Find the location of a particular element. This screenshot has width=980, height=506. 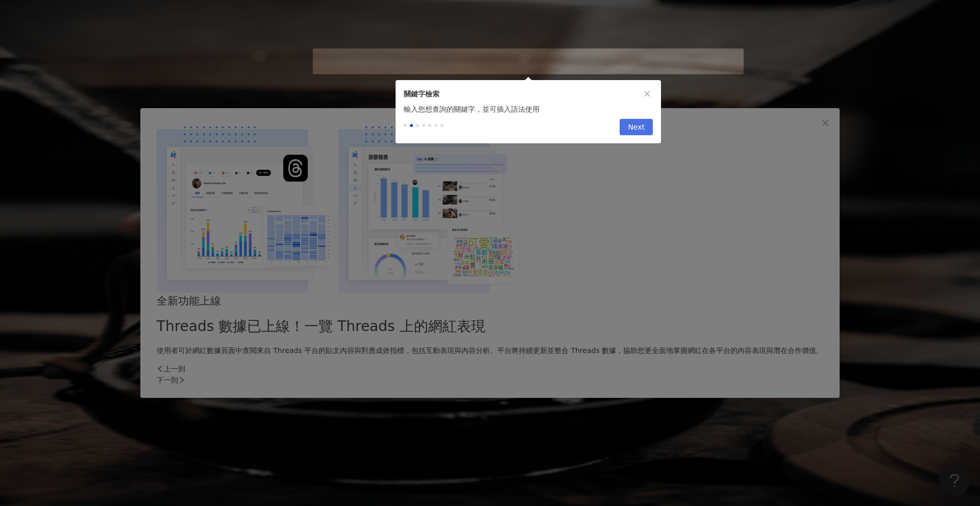

div: 關鍵字檢索 is located at coordinates (529, 93).